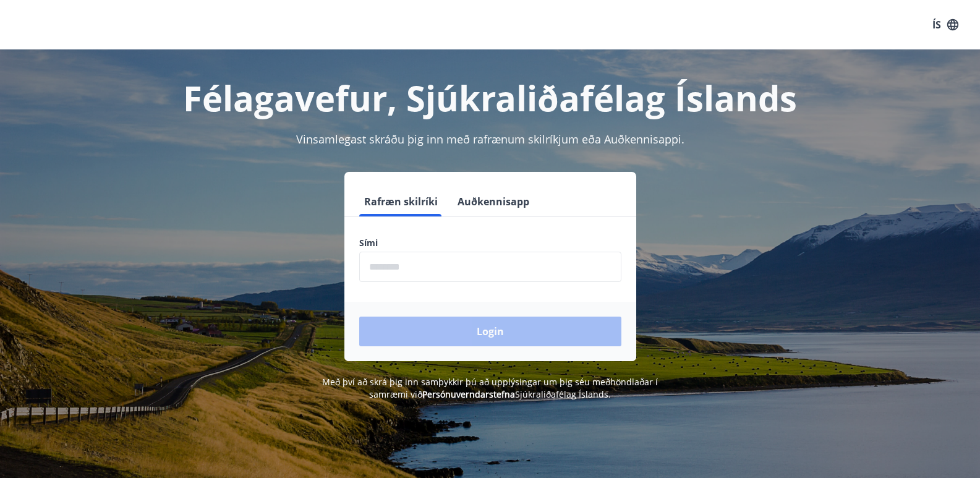  Describe the element at coordinates (468, 394) in the screenshot. I see `a: Persónuverndarstefna` at that location.